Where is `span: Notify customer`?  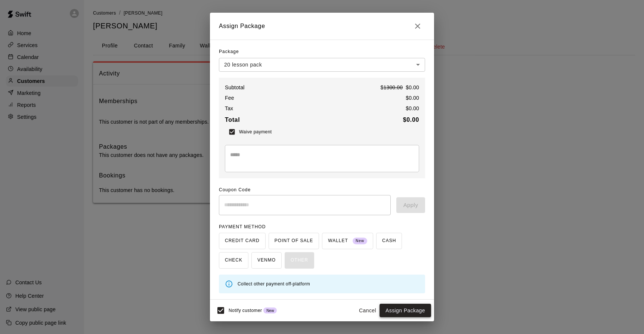
span: Notify customer is located at coordinates (245, 311).